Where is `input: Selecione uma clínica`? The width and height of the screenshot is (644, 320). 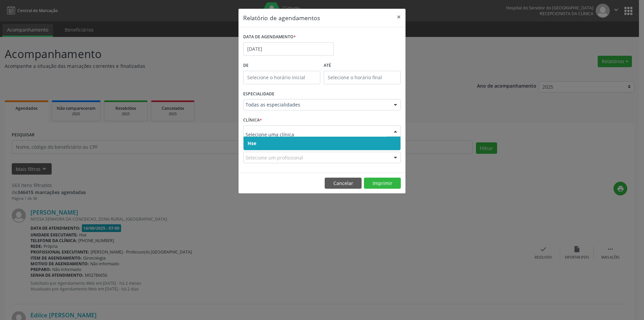
input: Selecione uma clínica is located at coordinates (316, 135).